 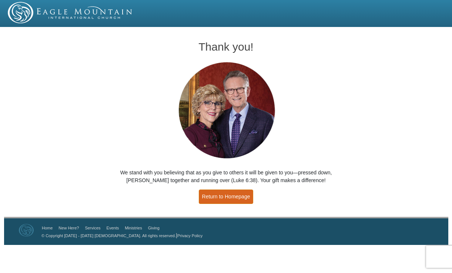 What do you see at coordinates (113, 228) in the screenshot?
I see `a: Events` at bounding box center [113, 228].